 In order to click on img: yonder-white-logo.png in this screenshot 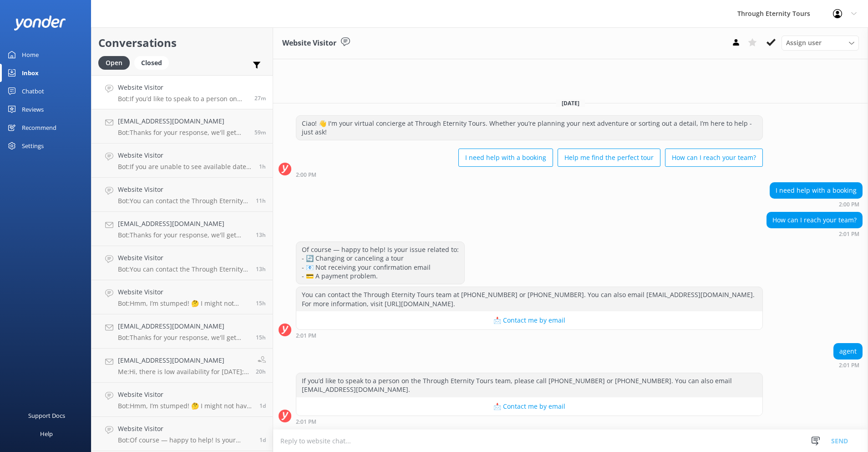, I will do `click(39, 23)`.